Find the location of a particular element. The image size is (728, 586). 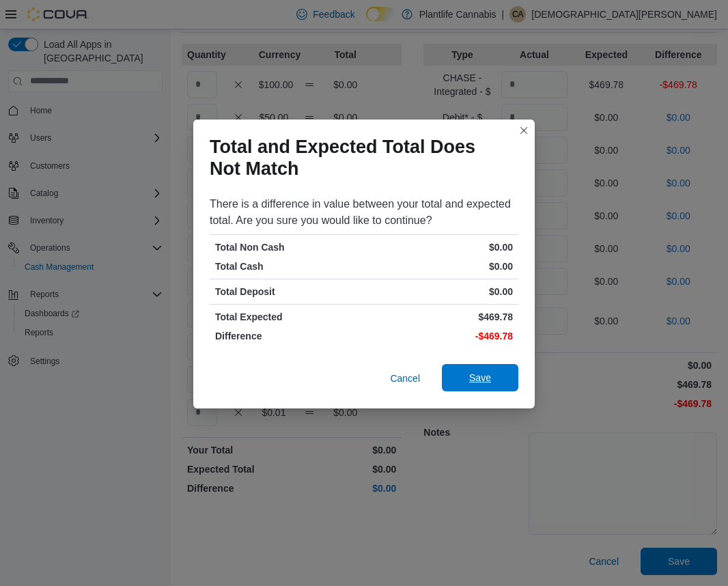

p: Total Deposit is located at coordinates (288, 292).